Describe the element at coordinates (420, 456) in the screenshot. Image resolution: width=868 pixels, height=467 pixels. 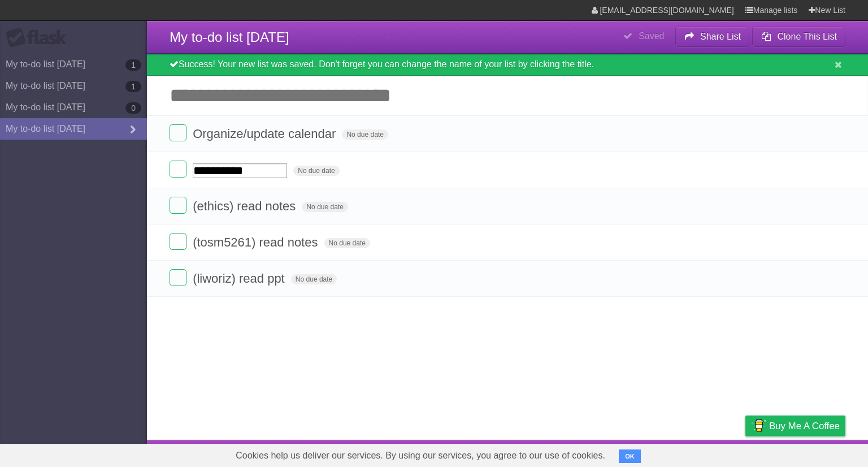
I see `span: Cookies help us deliver our services. By using our services, you agree to our use of cookies.` at that location.